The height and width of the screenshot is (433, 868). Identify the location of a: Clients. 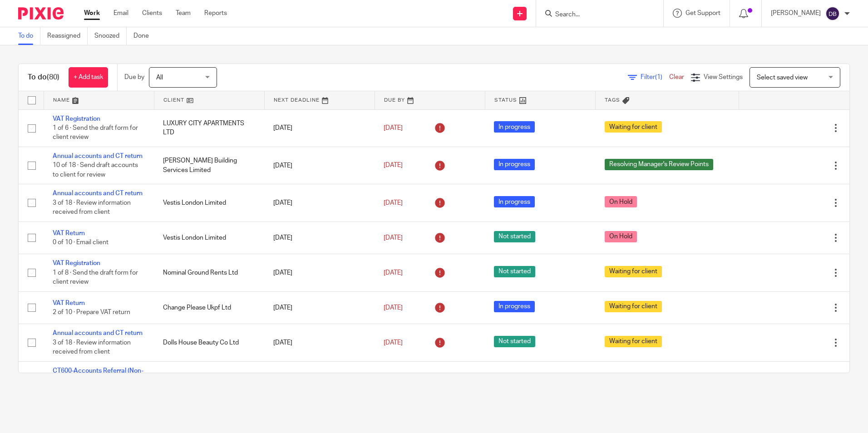
(152, 13).